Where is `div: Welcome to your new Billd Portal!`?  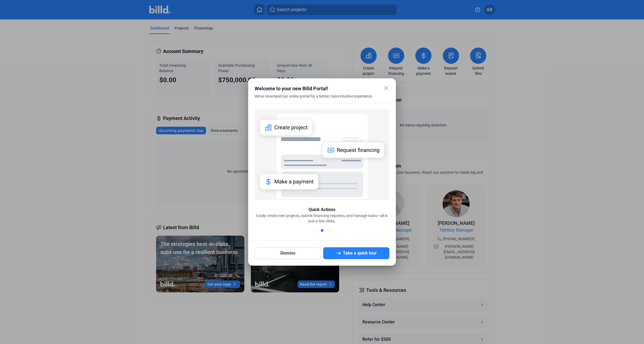 div: Welcome to your new Billd Portal! is located at coordinates (315, 88).